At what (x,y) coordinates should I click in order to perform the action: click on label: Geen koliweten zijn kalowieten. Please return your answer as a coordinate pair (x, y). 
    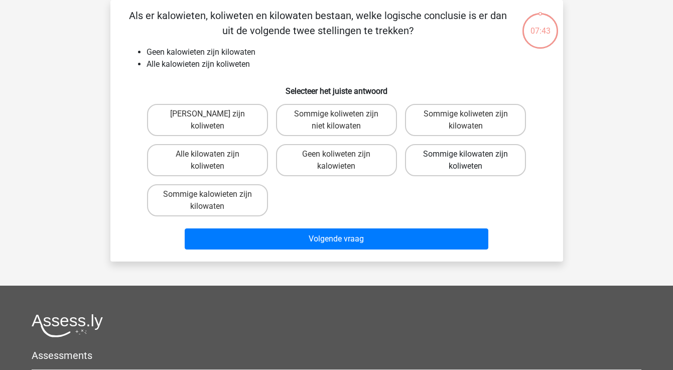
    Looking at the image, I should click on (336, 160).